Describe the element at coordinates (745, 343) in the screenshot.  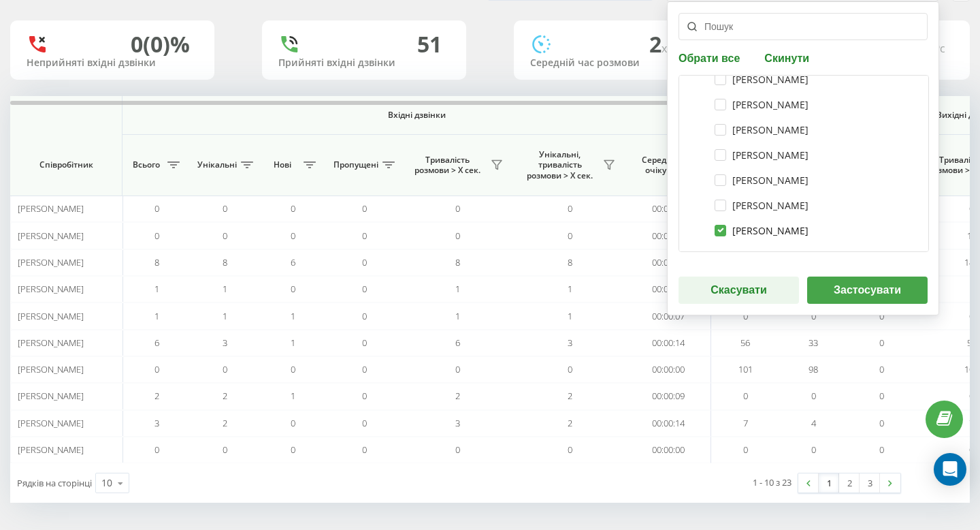
I see `span: 56` at that location.